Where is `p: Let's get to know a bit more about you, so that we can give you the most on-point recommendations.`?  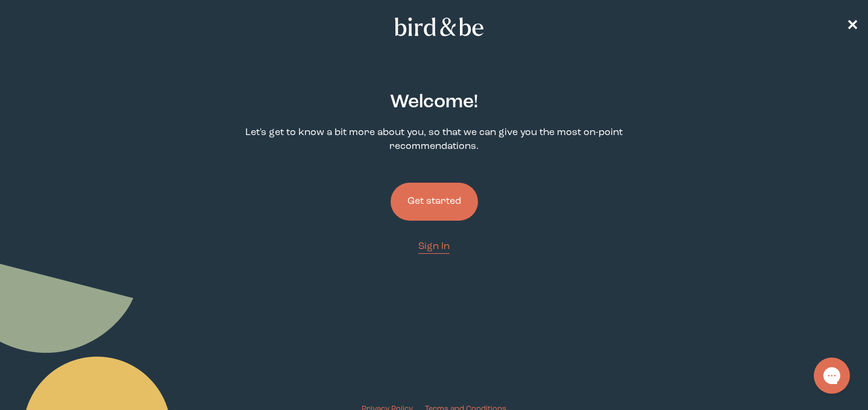
p: Let's get to know a bit more about you, so that we can give you the most on-point recommendations. is located at coordinates (434, 140).